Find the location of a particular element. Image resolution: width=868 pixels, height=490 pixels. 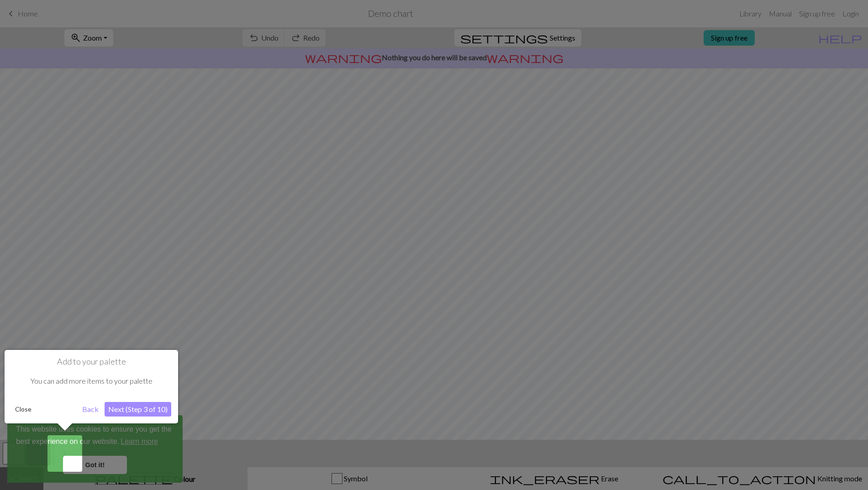

div: You can add more items to your palette is located at coordinates (91, 381).